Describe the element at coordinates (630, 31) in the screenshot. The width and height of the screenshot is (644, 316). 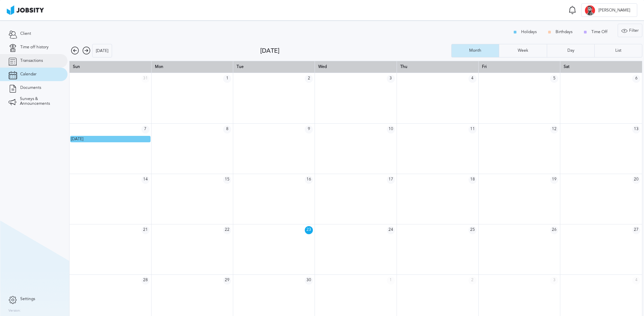
I see `div: Filter` at that location.